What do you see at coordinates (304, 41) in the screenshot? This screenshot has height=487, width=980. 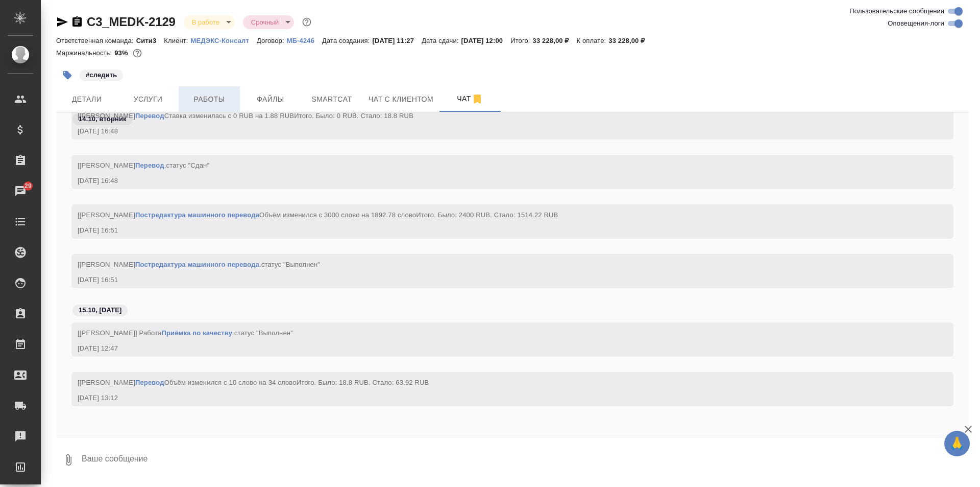 I see `p: МБ-4246` at bounding box center [304, 41].